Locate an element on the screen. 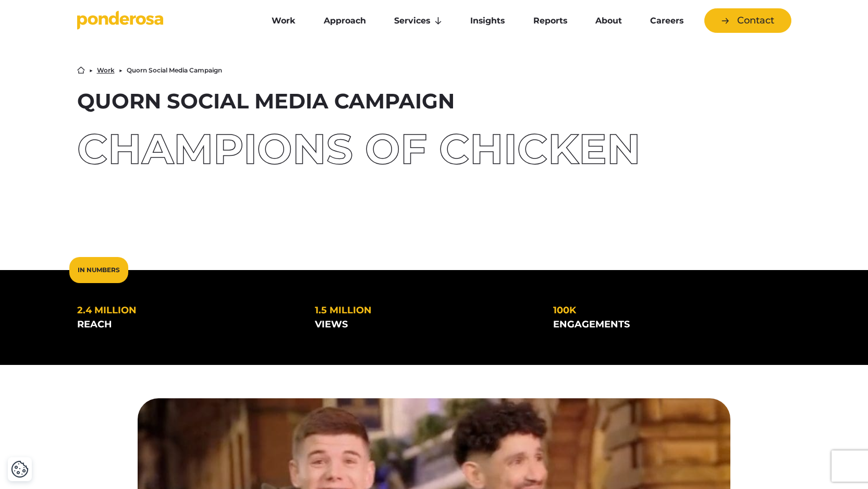 This screenshot has height=489, width=868. a: Contact is located at coordinates (748, 21).